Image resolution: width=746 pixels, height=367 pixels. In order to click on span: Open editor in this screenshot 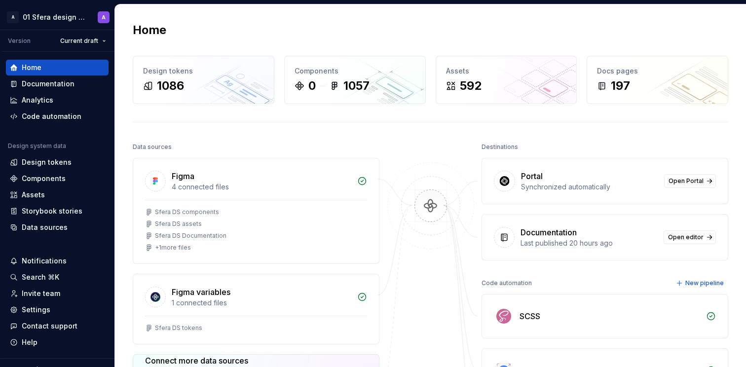, I will do `click(686, 237)`.